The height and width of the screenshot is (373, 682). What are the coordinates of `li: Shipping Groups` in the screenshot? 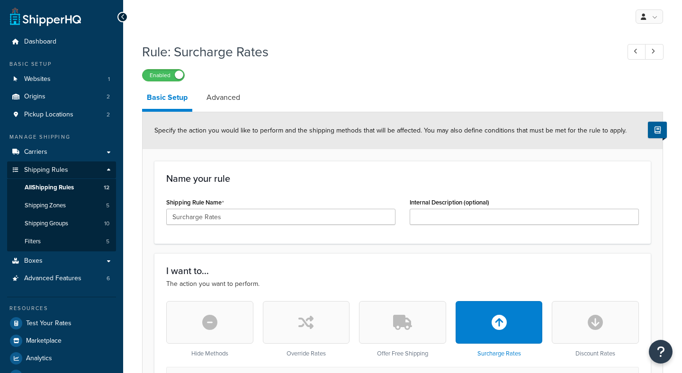 It's located at (62, 223).